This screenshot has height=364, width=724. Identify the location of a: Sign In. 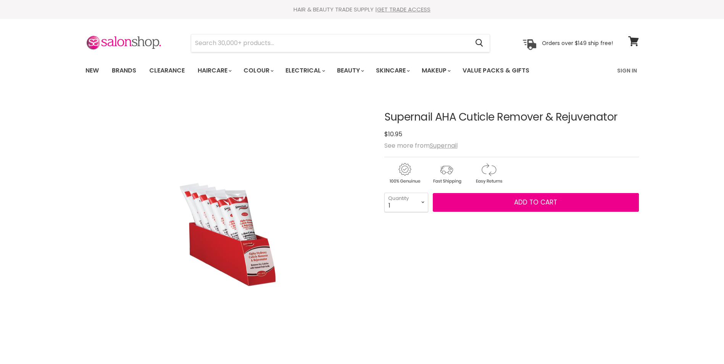
(627, 71).